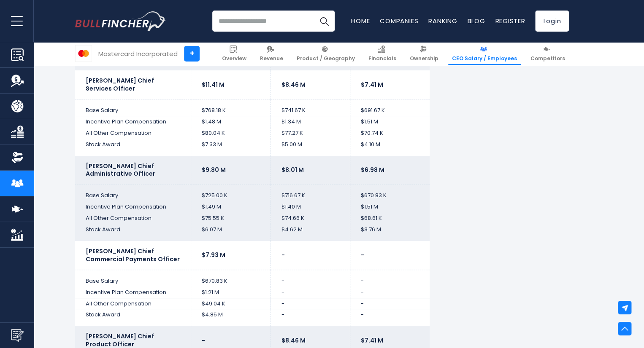  Describe the element at coordinates (310, 193) in the screenshot. I see `td: $716.67 K` at that location.